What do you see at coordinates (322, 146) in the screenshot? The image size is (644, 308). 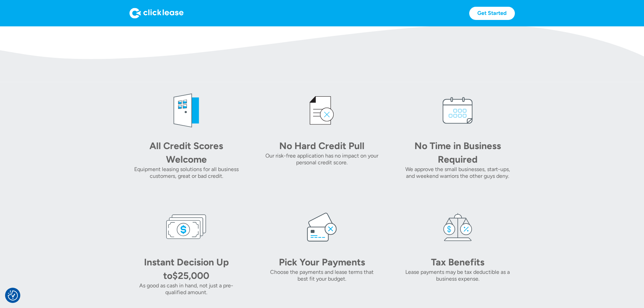 I see `div: No Hard Credit Pull` at bounding box center [322, 146].